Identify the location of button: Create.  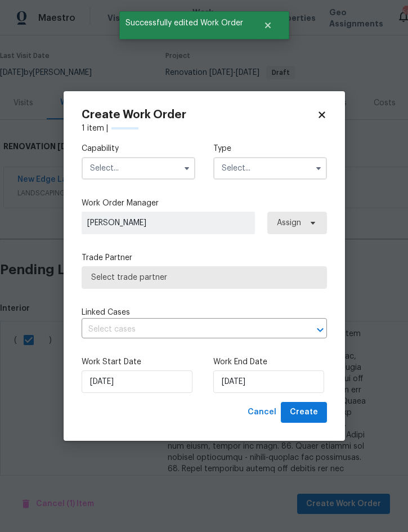
(304, 412).